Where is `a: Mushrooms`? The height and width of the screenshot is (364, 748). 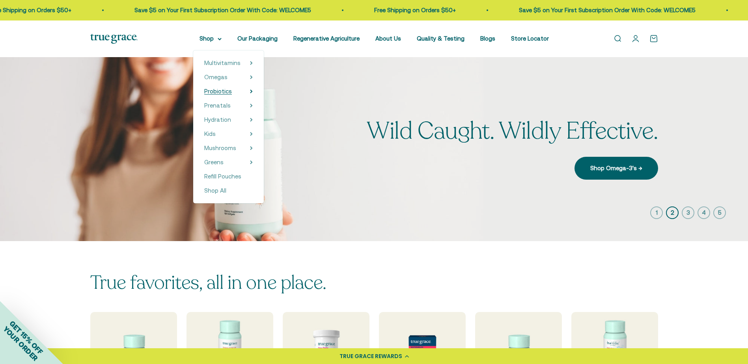 a: Mushrooms is located at coordinates (220, 148).